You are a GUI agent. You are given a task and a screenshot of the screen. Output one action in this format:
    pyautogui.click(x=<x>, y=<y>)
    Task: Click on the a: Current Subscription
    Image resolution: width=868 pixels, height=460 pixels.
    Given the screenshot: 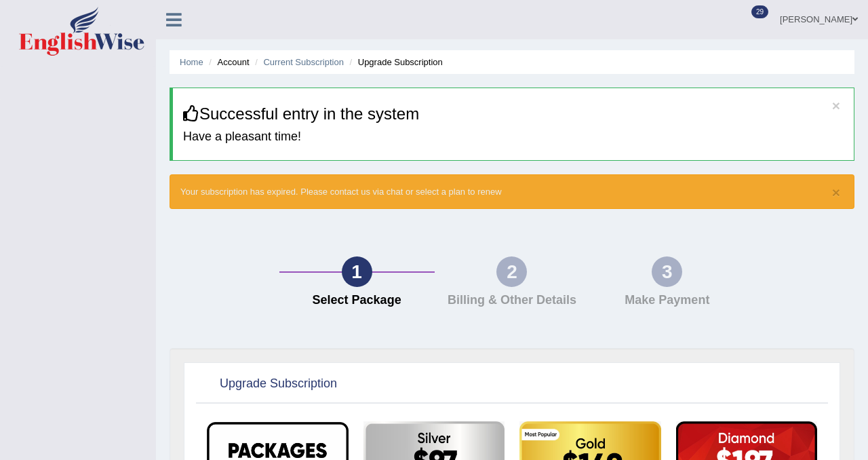 What is the action you would take?
    pyautogui.click(x=303, y=62)
    